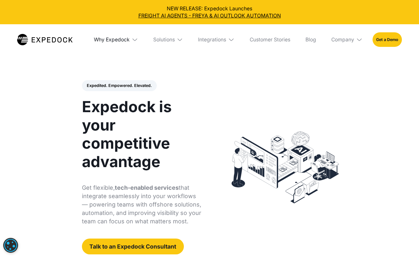 Image resolution: width=419 pixels, height=256 pixels. Describe the element at coordinates (403, 240) in the screenshot. I see `div: Chat Widget` at that location.